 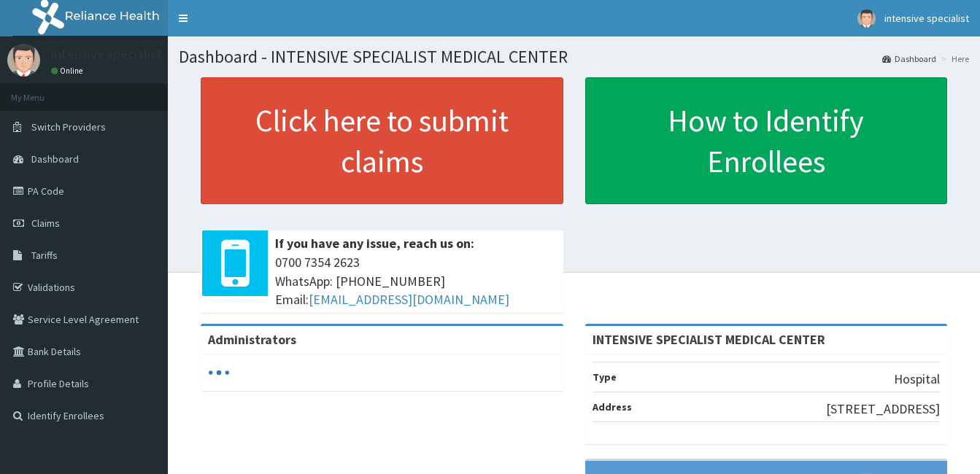 I want to click on span: Tariffs, so click(x=45, y=255).